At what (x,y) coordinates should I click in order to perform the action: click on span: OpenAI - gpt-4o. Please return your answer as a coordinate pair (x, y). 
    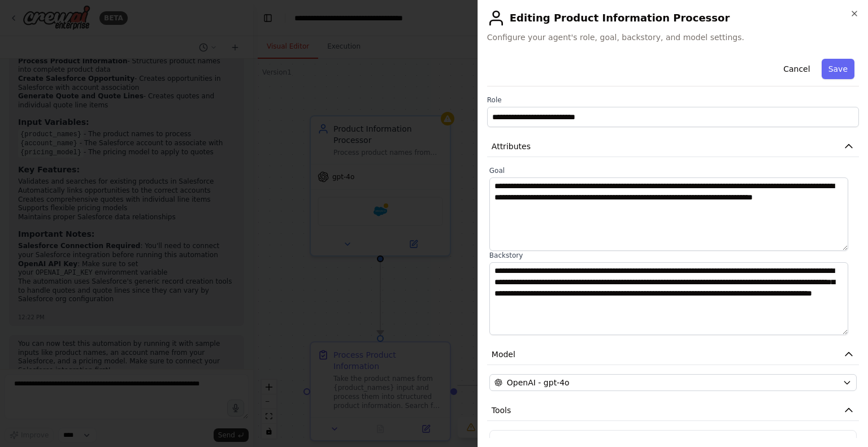
    Looking at the image, I should click on (538, 382).